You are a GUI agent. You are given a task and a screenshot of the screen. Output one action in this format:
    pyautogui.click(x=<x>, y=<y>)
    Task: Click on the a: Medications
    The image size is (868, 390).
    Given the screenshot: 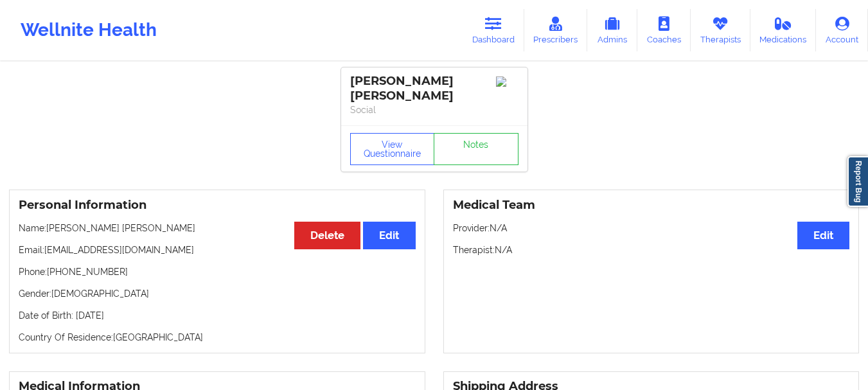 What is the action you would take?
    pyautogui.click(x=783, y=30)
    